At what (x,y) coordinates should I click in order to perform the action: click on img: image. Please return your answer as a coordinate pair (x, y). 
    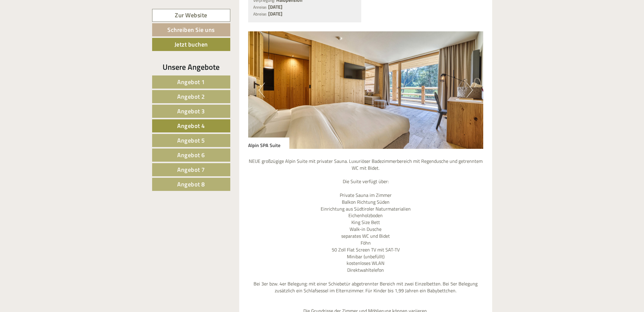
    Looking at the image, I should click on (365, 90).